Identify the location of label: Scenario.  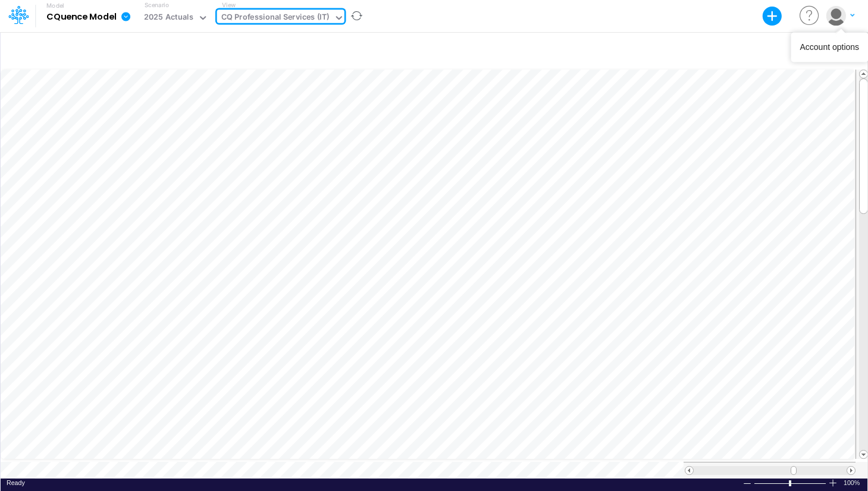
(157, 5).